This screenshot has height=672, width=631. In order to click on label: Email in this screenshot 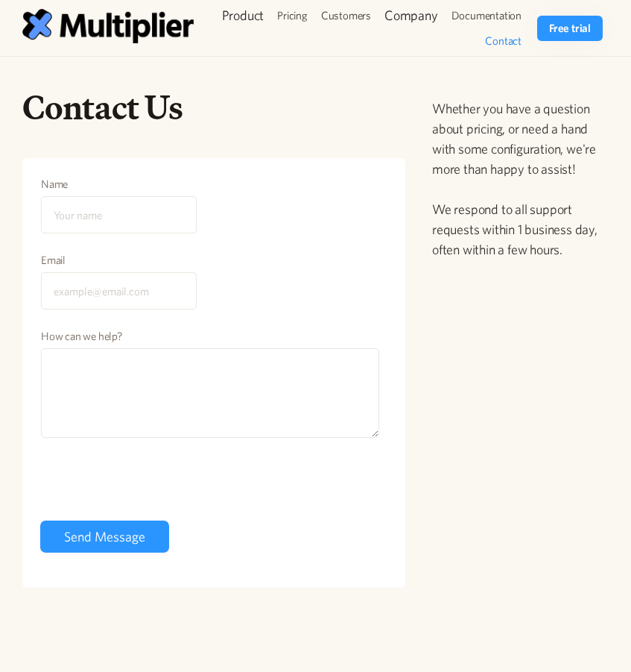, I will do `click(118, 261)`.